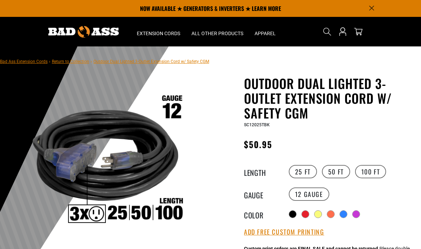 This screenshot has height=249, width=421. I want to click on label: 25 FT, so click(303, 172).